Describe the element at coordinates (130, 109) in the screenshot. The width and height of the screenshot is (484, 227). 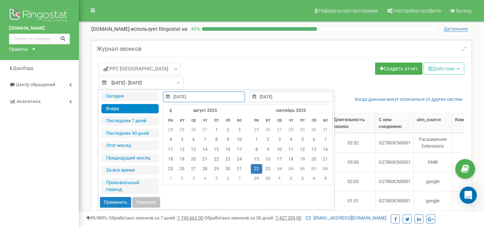
I see `li: Вчера` at that location.